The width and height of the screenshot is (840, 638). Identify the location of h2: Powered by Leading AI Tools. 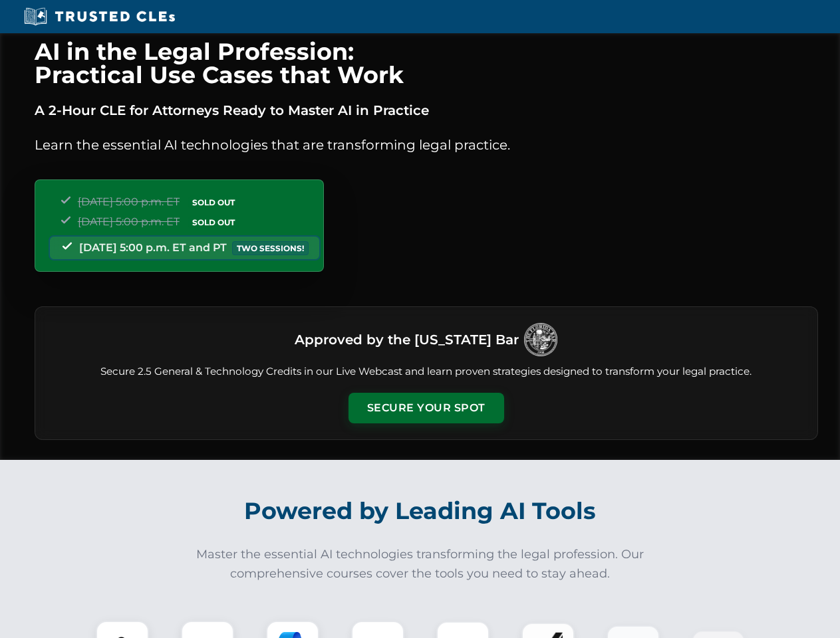
(420, 511).